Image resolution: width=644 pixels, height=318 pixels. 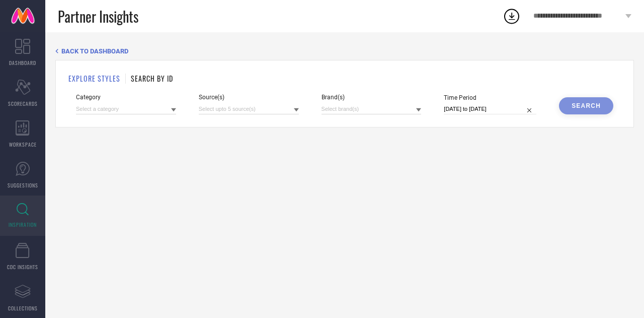 What do you see at coordinates (512, 16) in the screenshot?
I see `div: Open download list` at bounding box center [512, 16].